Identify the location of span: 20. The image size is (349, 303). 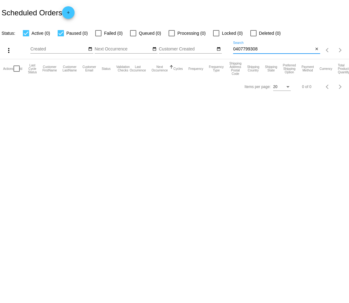
(275, 87).